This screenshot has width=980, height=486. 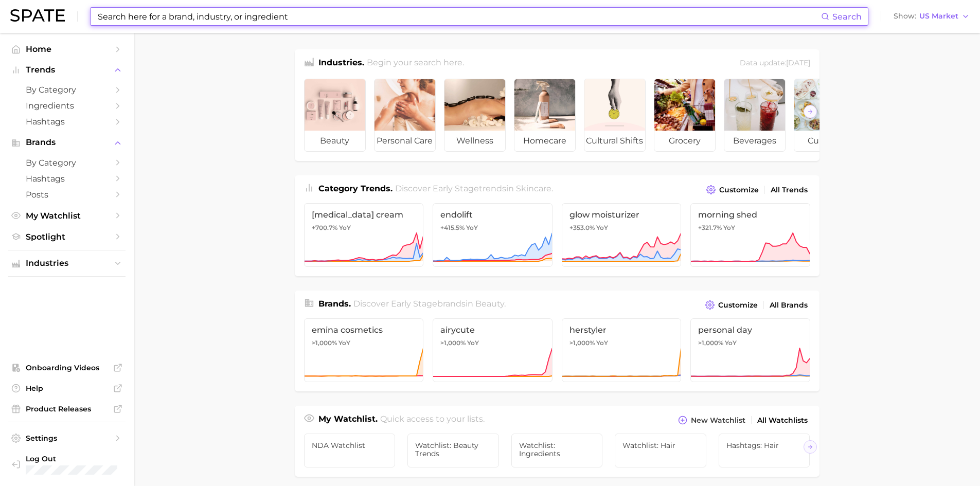 I want to click on a: culinary, so click(x=824, y=115).